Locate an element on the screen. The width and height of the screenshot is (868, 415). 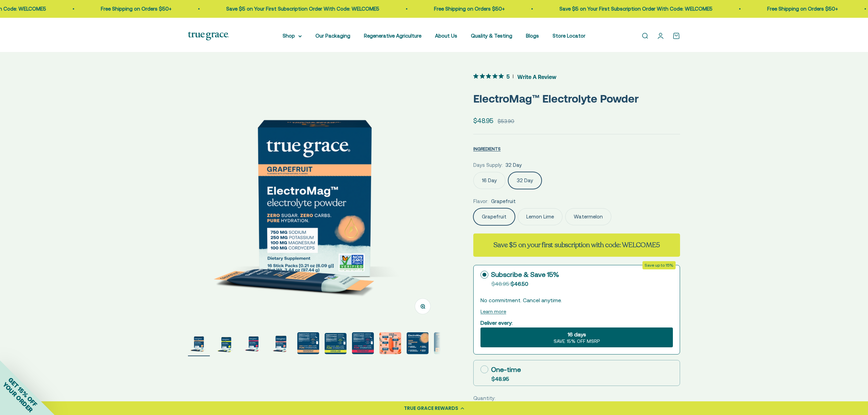
button: Go to item 9 is located at coordinates (417, 344).